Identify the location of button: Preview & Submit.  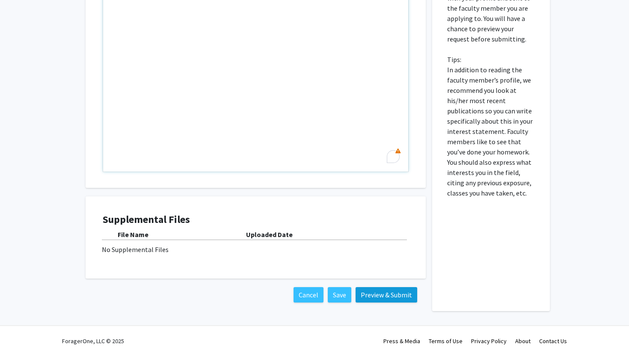
(387, 295).